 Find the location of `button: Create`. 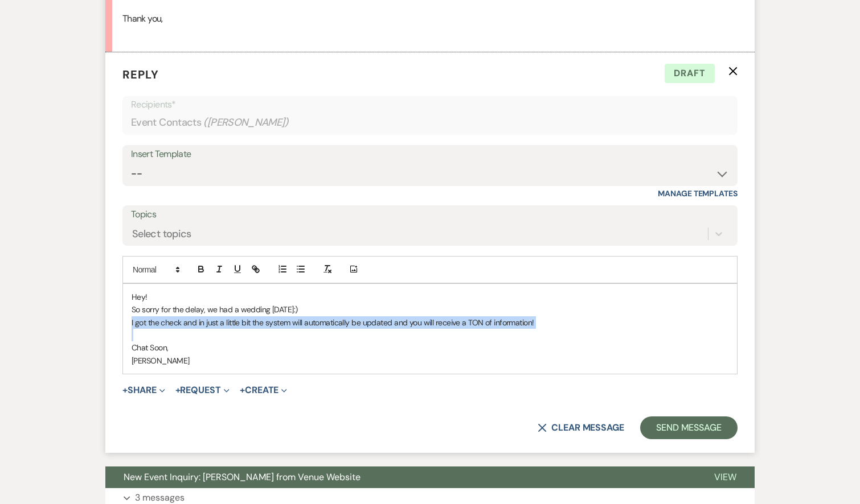

button: Create is located at coordinates (263, 391).